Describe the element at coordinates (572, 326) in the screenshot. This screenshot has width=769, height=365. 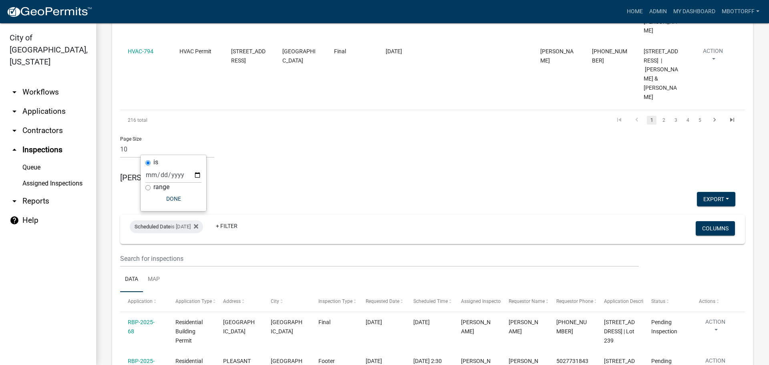
I see `span: 502-500-7901` at that location.